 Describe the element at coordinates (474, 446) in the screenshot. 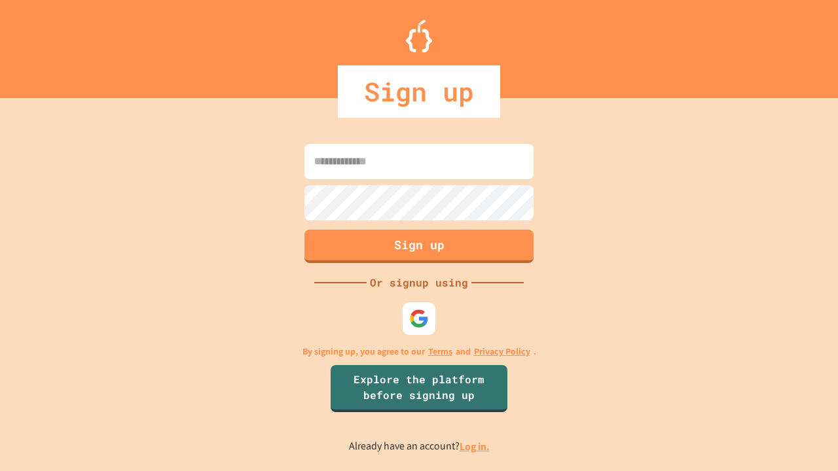

I see `a: Log in.` at that location.